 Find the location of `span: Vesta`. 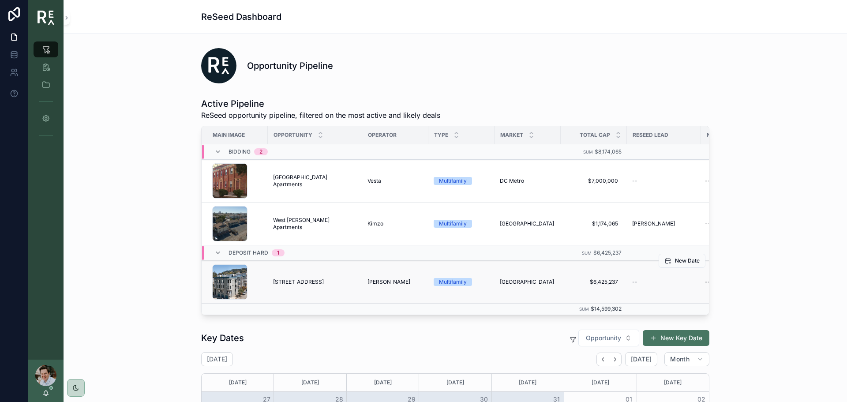

span: Vesta is located at coordinates (374, 181).